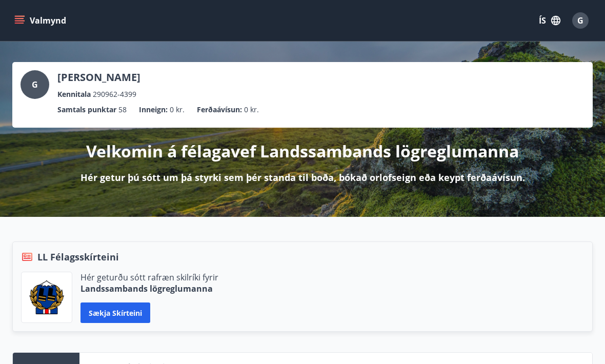 The image size is (605, 364). What do you see at coordinates (153, 110) in the screenshot?
I see `p: Inneign :` at bounding box center [153, 110].